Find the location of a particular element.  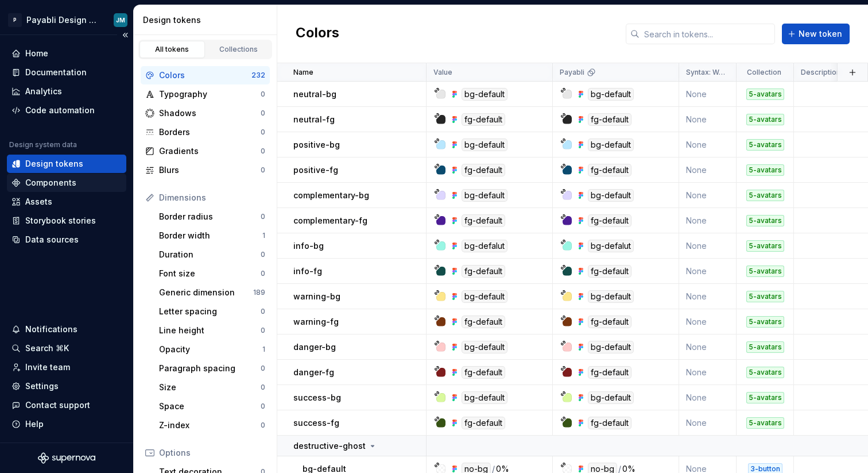

div: Colors is located at coordinates (205, 76).